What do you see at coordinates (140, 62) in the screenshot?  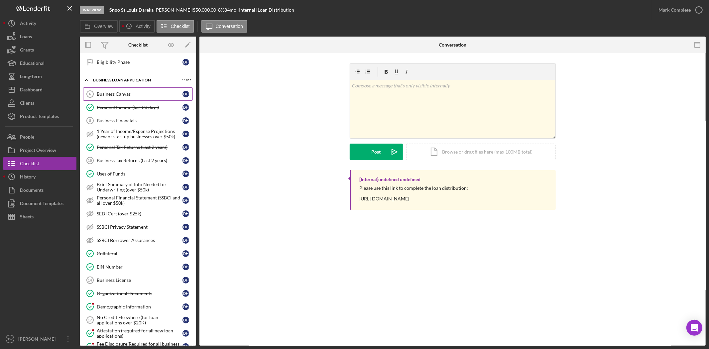 I see `div: Eligibility Phase` at bounding box center [140, 62].